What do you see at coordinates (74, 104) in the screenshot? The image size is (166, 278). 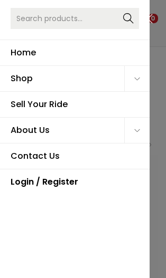 I see `span: Sell Your Ride` at bounding box center [74, 104].